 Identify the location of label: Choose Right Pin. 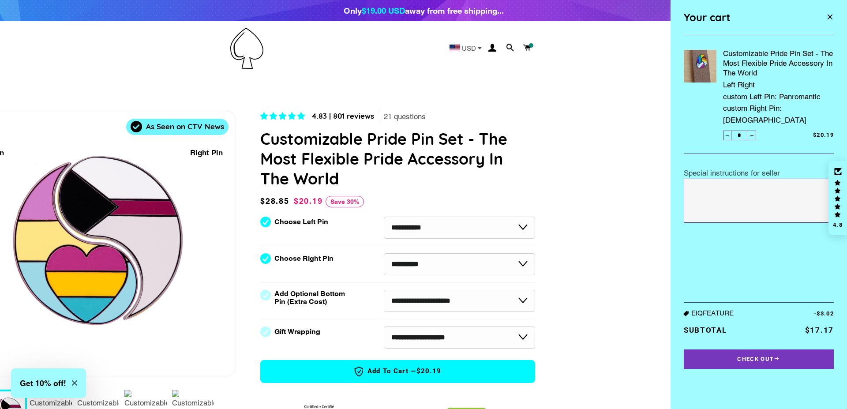
(304, 258).